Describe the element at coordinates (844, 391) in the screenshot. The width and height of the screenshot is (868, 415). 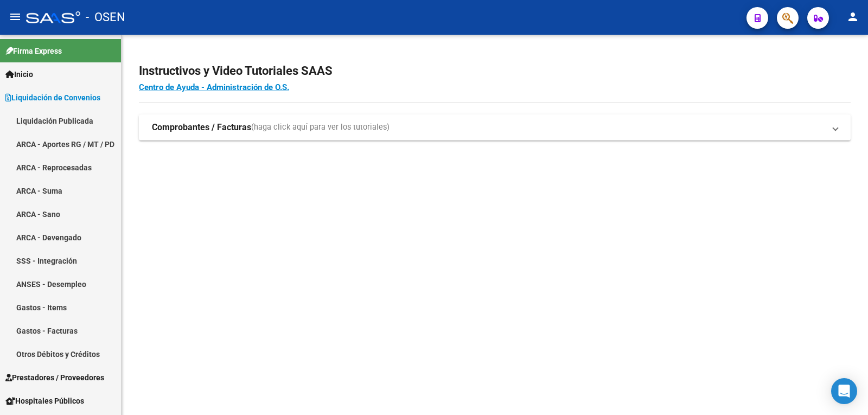
I see `div: Open Intercom Messenger` at that location.